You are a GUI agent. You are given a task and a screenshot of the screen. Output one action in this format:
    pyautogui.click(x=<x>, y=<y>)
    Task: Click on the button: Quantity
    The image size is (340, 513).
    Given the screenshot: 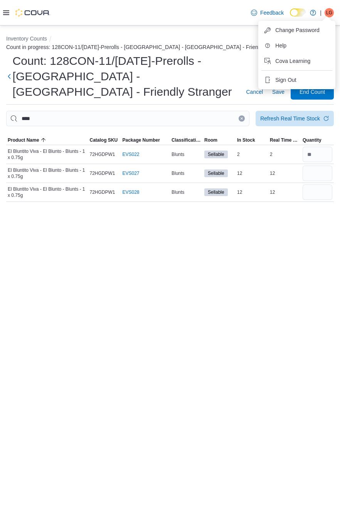 What is the action you would take?
    pyautogui.click(x=318, y=140)
    